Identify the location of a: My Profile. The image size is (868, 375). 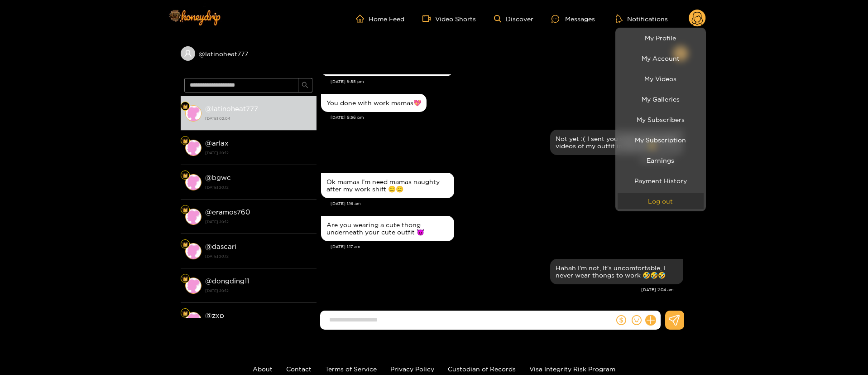
(660, 38).